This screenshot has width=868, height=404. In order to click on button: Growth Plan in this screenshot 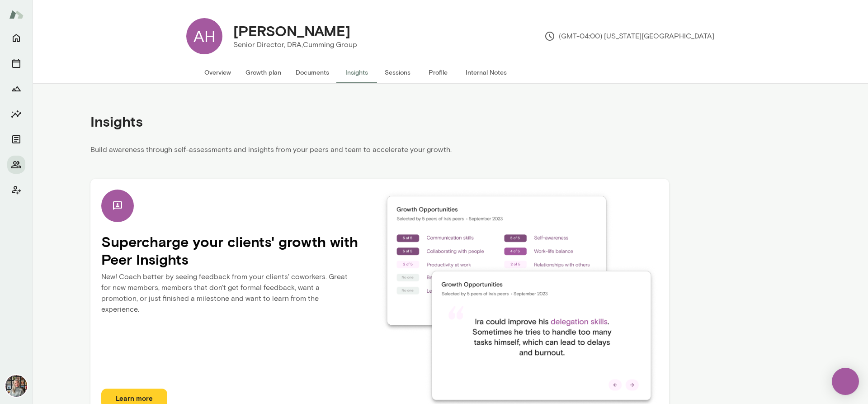, I will do `click(16, 89)`.